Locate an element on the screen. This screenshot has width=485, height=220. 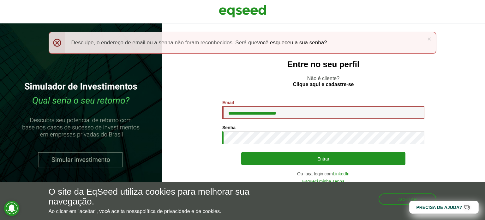
label: Email is located at coordinates (228, 102).